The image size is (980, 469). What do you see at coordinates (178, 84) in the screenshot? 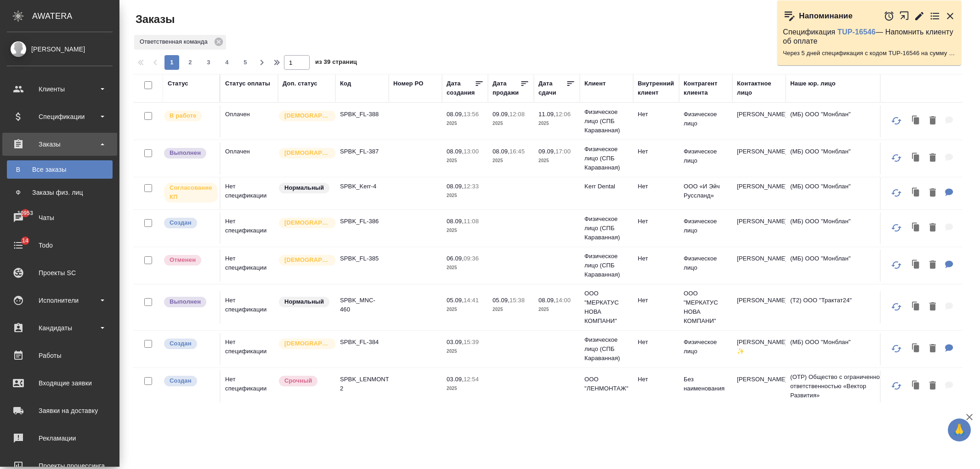
I see `div: Статус` at bounding box center [178, 84].